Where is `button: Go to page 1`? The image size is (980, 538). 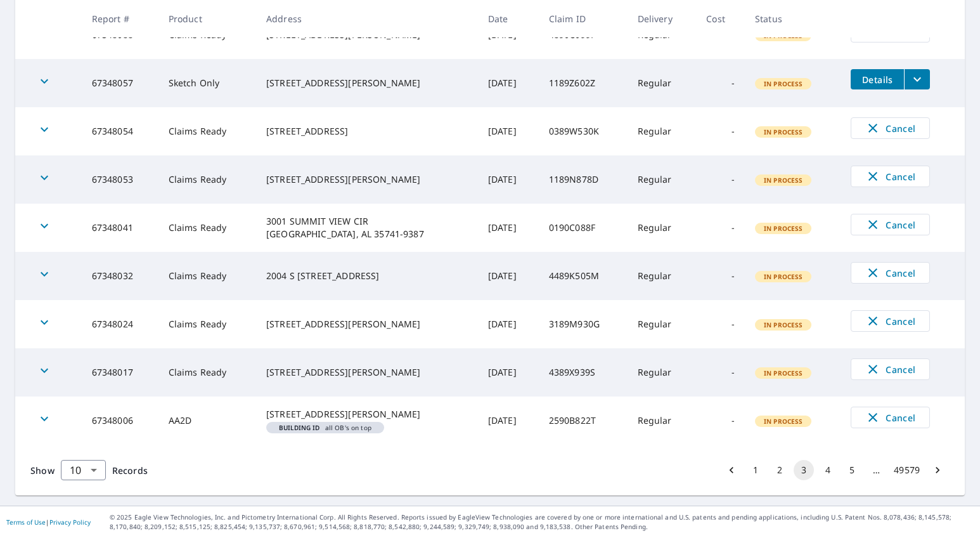 button: Go to page 1 is located at coordinates (756, 470).